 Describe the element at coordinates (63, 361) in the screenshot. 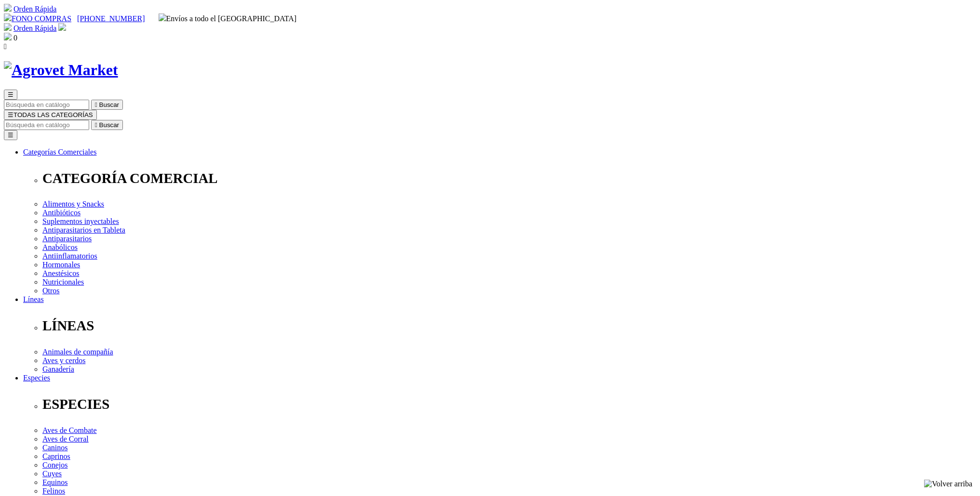

I see `a: Aves y cerdos` at that location.